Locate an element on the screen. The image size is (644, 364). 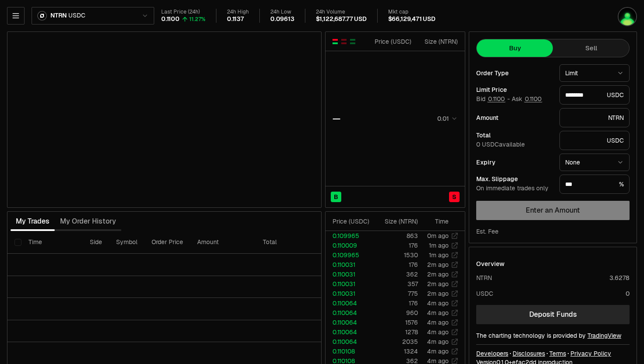
div: Amount is located at coordinates (515, 118).